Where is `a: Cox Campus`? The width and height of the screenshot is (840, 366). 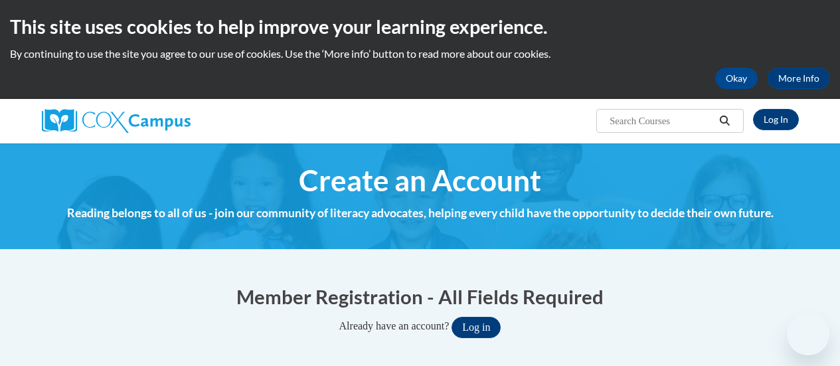 a: Cox Campus is located at coordinates (116, 121).